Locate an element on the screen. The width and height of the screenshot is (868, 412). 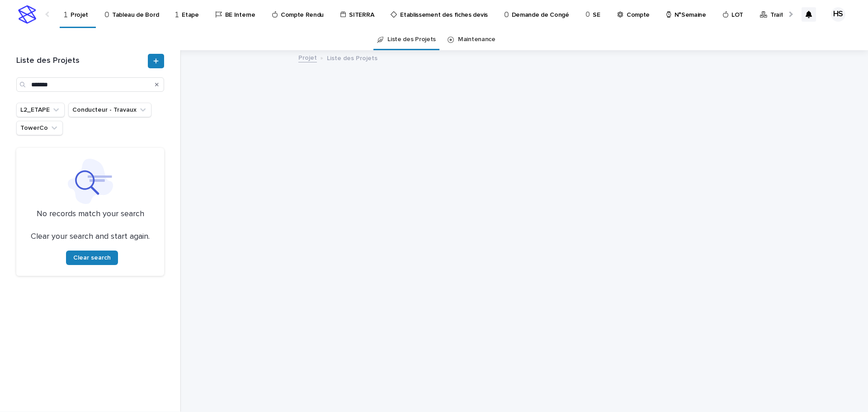
div: Search is located at coordinates (90, 84).